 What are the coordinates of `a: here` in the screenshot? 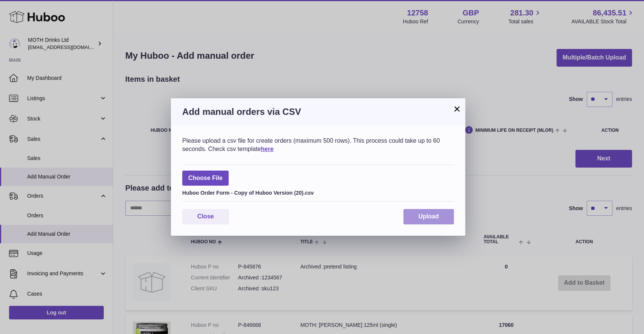 It's located at (267, 149).